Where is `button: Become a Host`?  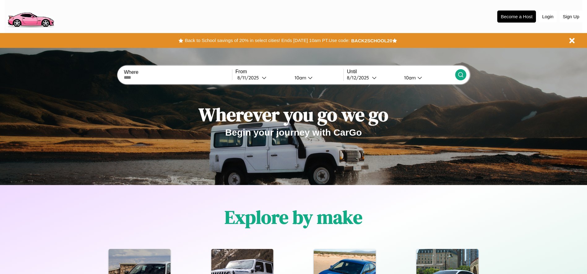 button: Become a Host is located at coordinates (516, 16).